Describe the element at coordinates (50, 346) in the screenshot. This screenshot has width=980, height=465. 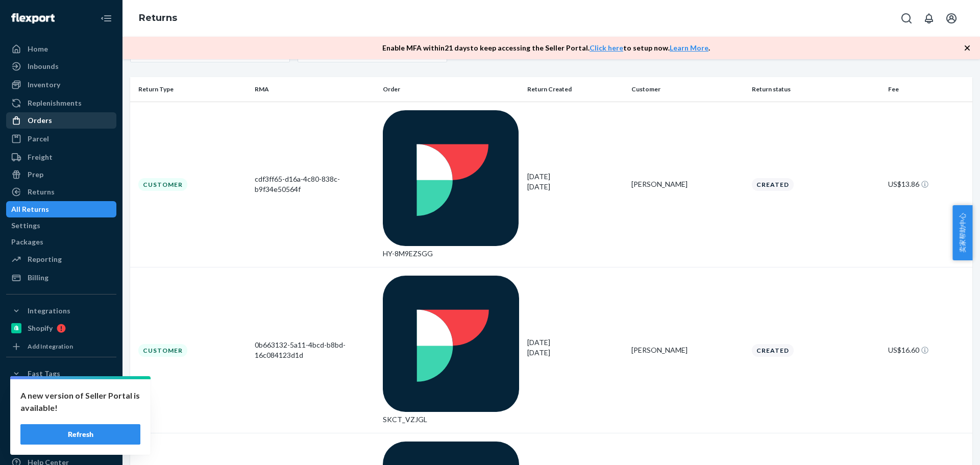
I see `div: Add Integration` at that location.